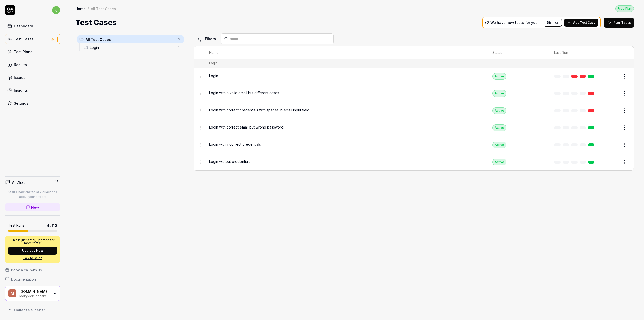 This screenshot has height=320, width=644. What do you see at coordinates (518, 53) in the screenshot?
I see `th: Status` at bounding box center [518, 53].